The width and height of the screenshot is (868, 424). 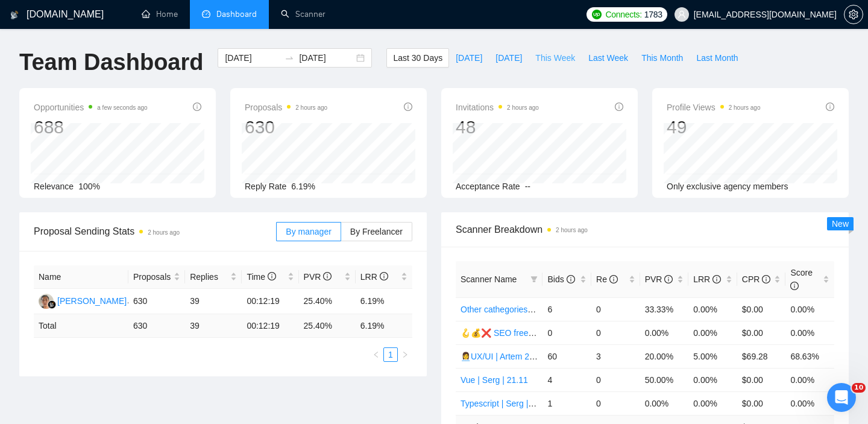 What do you see at coordinates (707, 280) in the screenshot?
I see `span: LRR` at bounding box center [707, 280].